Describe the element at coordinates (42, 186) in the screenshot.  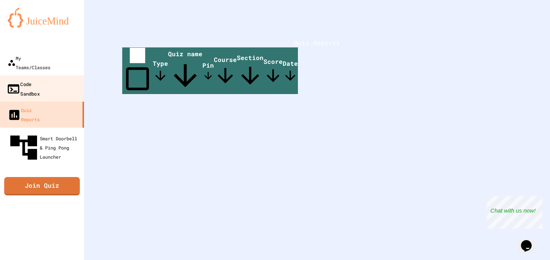
I see `a: Join Quiz` at that location.